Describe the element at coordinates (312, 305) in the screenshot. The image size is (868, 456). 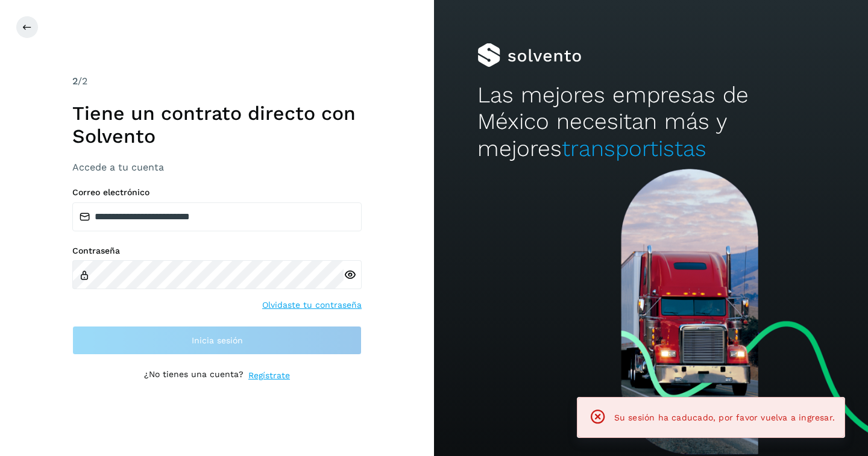
I see `a: Olvidaste tu contraseña` at that location.